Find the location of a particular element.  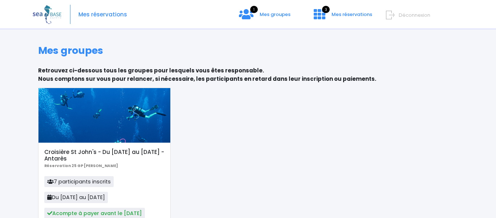

span: 1 is located at coordinates (254, 9).